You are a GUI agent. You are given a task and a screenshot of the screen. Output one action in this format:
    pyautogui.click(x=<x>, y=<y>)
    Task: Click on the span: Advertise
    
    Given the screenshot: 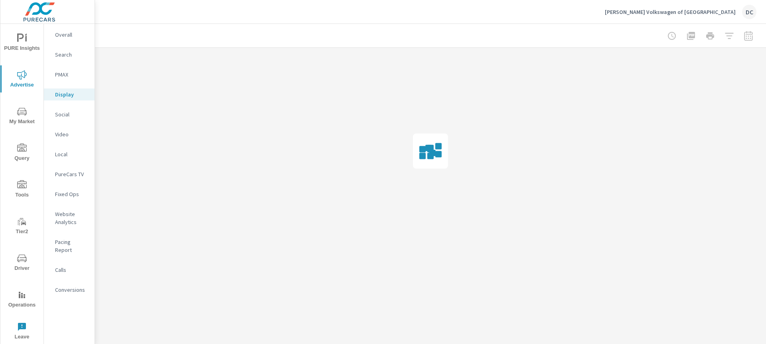 What is the action you would take?
    pyautogui.click(x=22, y=80)
    